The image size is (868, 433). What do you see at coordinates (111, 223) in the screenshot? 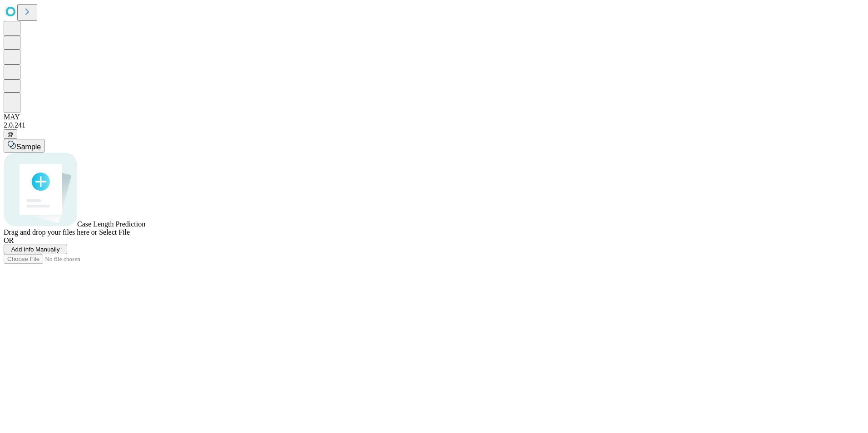
I see `span: Case Length Prediction` at bounding box center [111, 223].